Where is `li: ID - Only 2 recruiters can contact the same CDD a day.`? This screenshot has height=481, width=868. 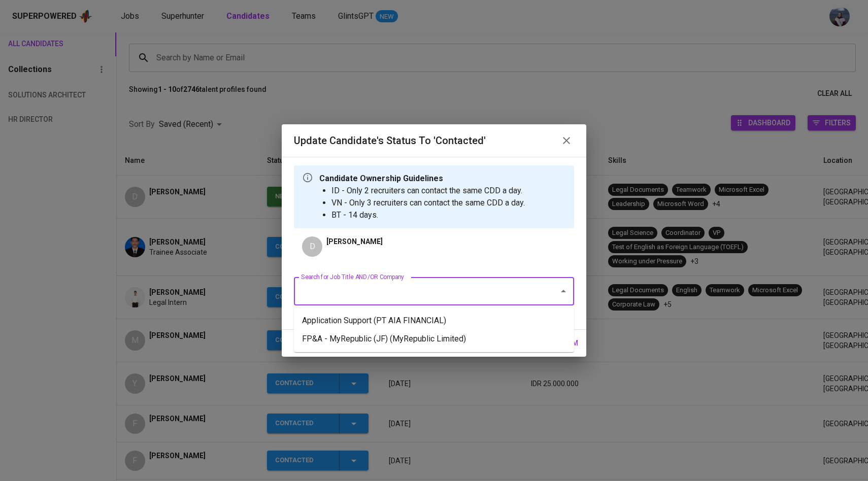 li: ID - Only 2 recruiters can contact the same CDD a day. is located at coordinates (427, 191).